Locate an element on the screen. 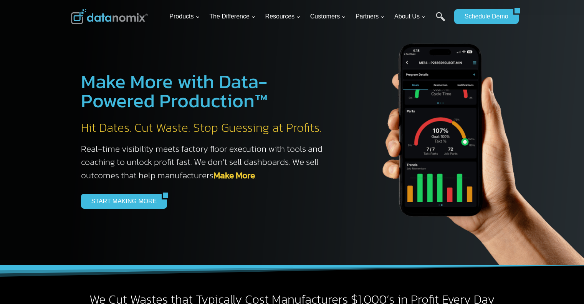 Image resolution: width=584 pixels, height=304 pixels. span: The Difference is located at coordinates (232, 17).